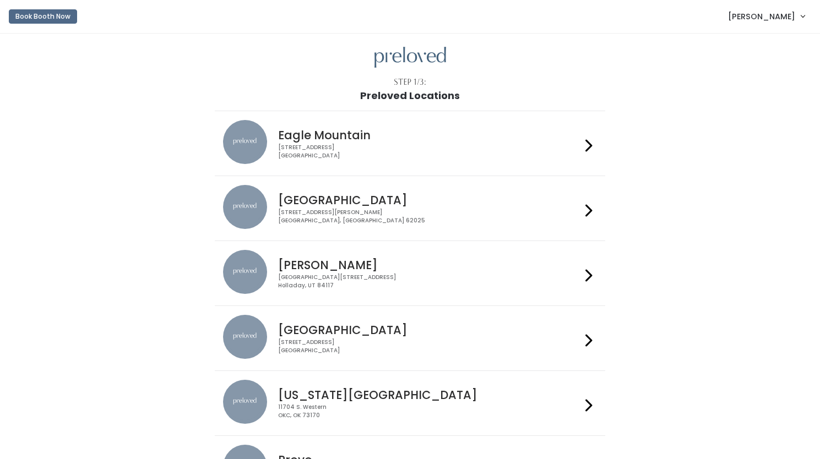 The image size is (820, 459). What do you see at coordinates (43, 17) in the screenshot?
I see `button: Book Booth Now` at bounding box center [43, 17].